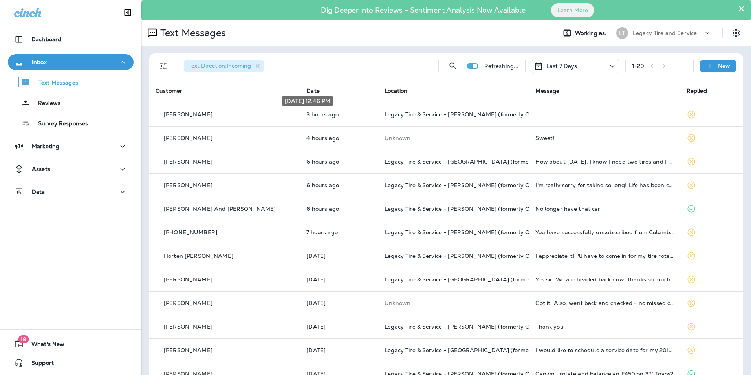 This screenshot has height=375, width=751. I want to click on button: Inbox, so click(71, 62).